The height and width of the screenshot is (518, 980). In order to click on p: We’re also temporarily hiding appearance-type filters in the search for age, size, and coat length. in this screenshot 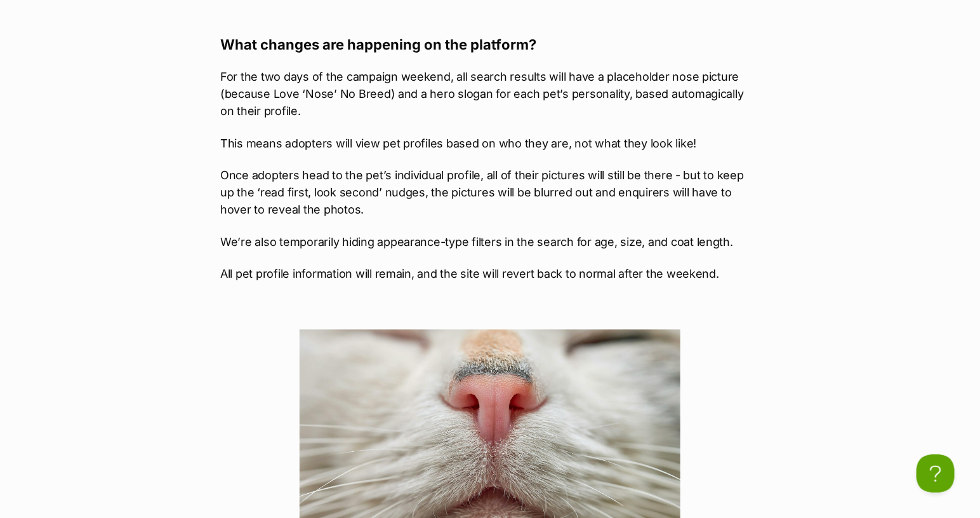, I will do `click(490, 241)`.